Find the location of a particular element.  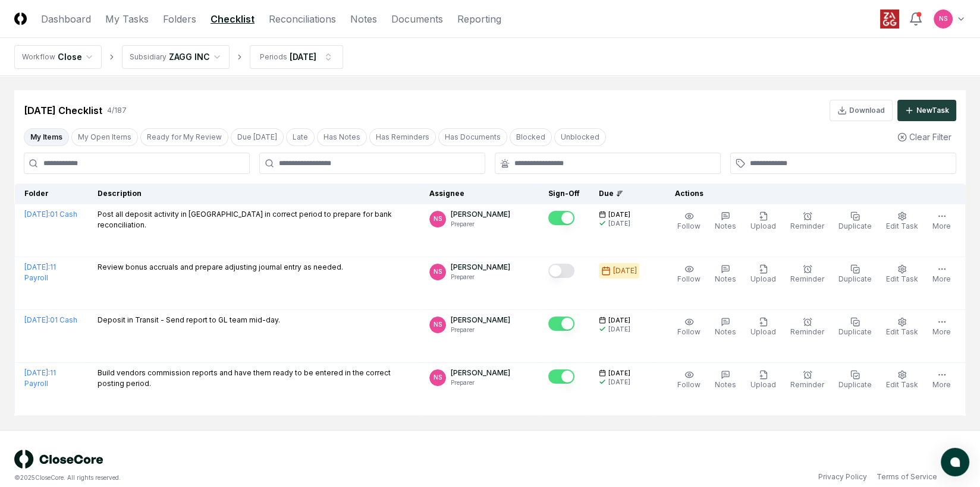

img: logo is located at coordinates (59, 459).